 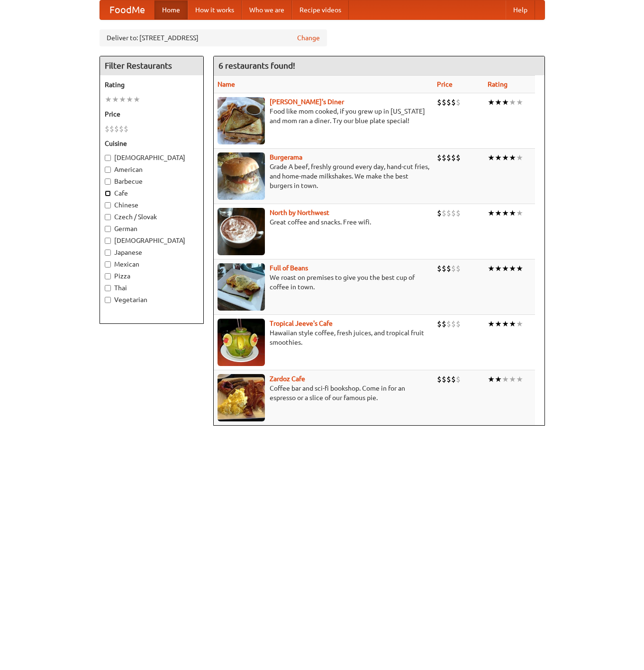 What do you see at coordinates (241, 342) in the screenshot?
I see `img: jeeves.jpg` at bounding box center [241, 342].